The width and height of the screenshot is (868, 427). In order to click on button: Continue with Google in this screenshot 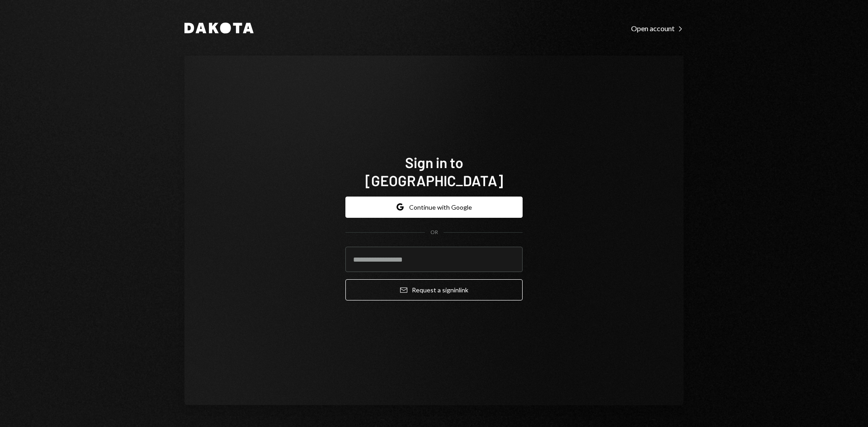, I will do `click(434, 207)`.